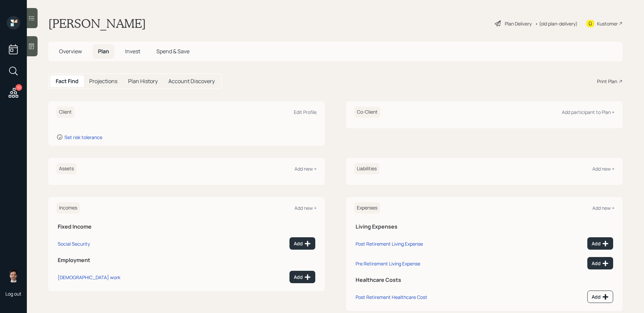  Describe the element at coordinates (608, 24) in the screenshot. I see `div: Kustomer` at that location.